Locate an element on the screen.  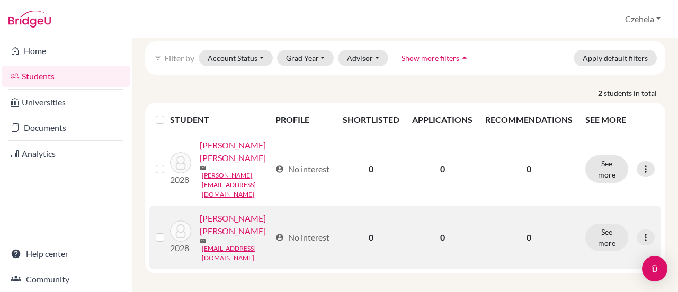
a: Students is located at coordinates (66, 76).